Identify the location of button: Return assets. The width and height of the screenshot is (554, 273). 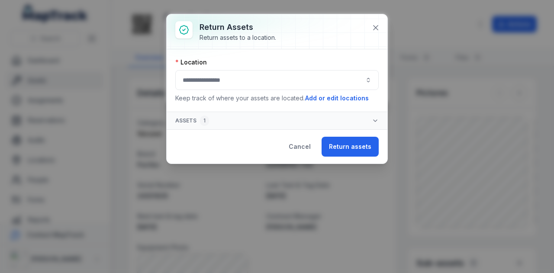
(350, 147).